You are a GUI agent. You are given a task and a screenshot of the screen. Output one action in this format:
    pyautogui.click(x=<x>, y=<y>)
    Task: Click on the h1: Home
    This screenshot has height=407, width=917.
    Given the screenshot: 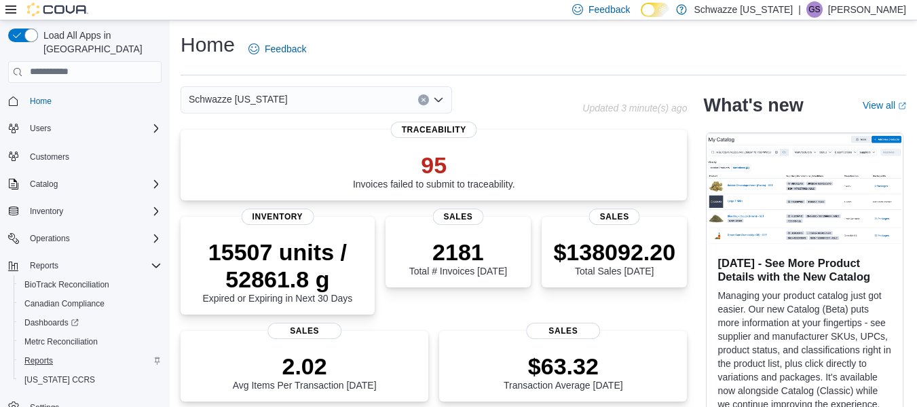 What is the action you would take?
    pyautogui.click(x=208, y=45)
    